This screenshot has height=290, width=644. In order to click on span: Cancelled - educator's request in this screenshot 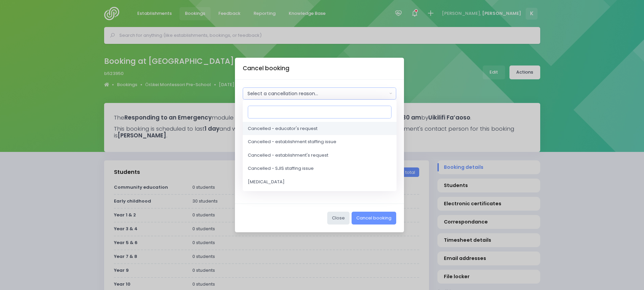, I will do `click(283, 129)`.